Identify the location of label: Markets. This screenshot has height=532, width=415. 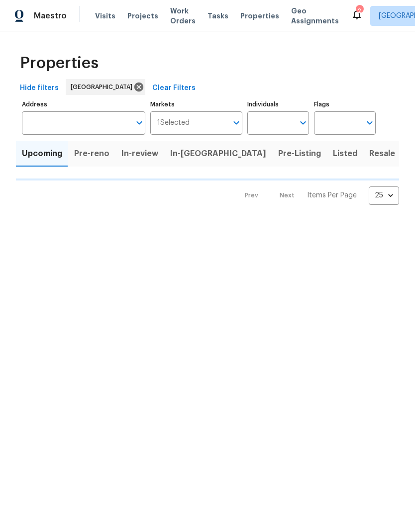
(197, 104).